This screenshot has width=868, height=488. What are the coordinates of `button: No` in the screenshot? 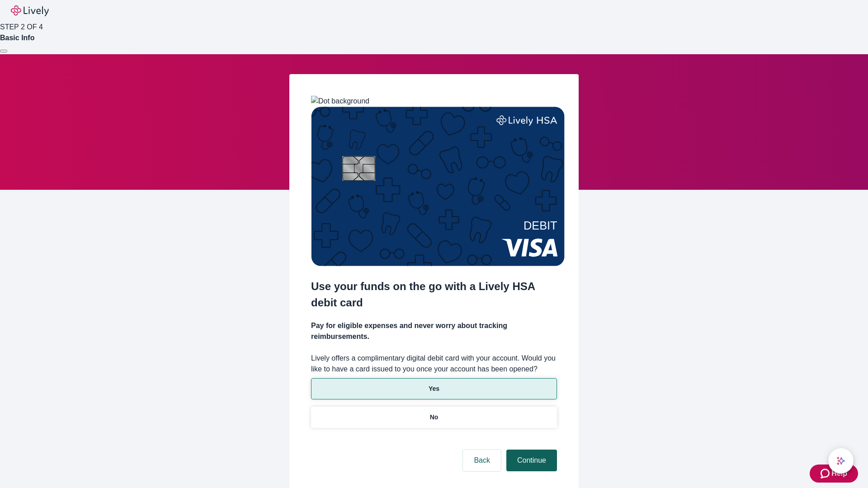 It's located at (434, 417).